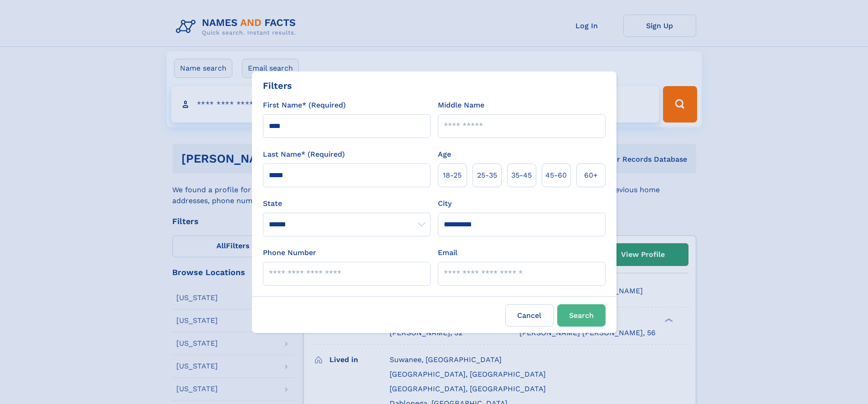 The width and height of the screenshot is (868, 404). Describe the element at coordinates (487, 175) in the screenshot. I see `span: 25‑35` at that location.